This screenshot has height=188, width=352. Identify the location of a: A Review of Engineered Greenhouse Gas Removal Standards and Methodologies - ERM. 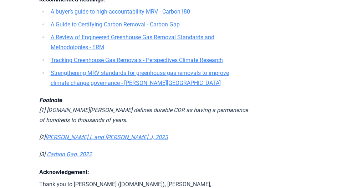
(132, 42).